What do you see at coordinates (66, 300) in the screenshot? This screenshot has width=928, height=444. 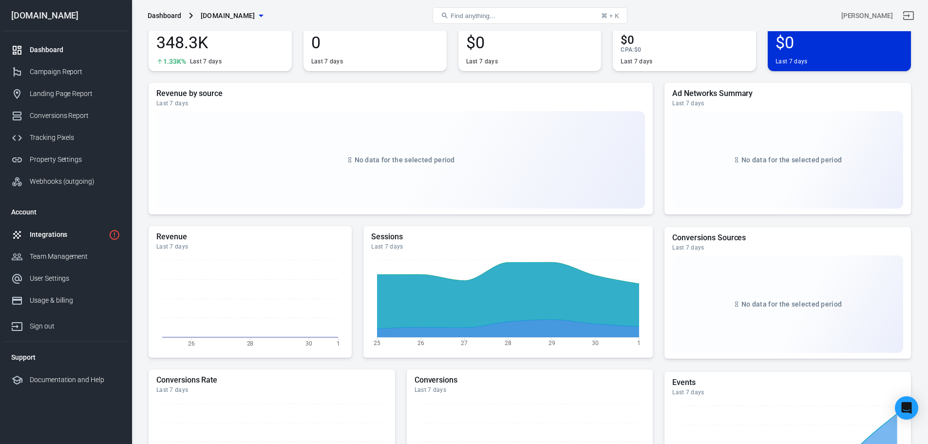 I see `a: Usage & billing` at bounding box center [66, 300].